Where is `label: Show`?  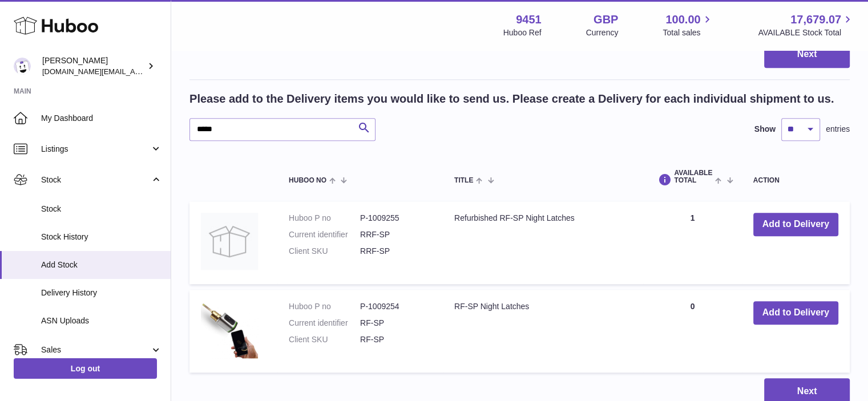 label: Show is located at coordinates (765, 129).